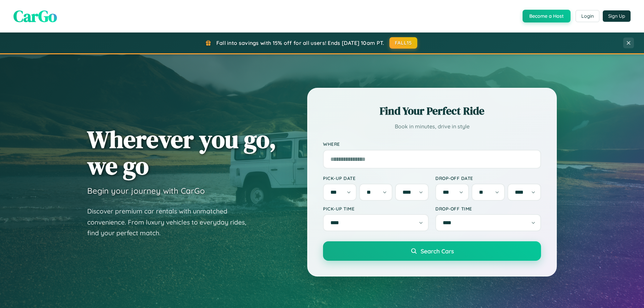  What do you see at coordinates (546, 16) in the screenshot?
I see `button: Become a Host` at bounding box center [546, 16].